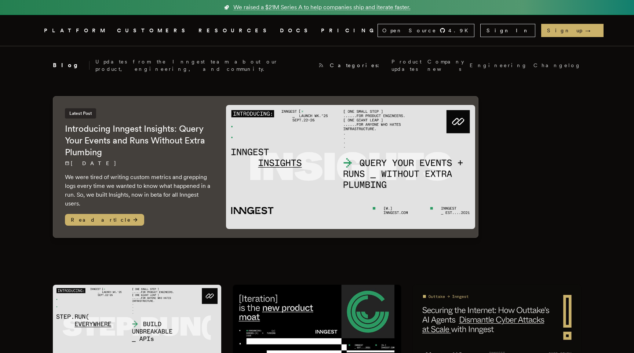  I want to click on a: Sign up, so click(573, 30).